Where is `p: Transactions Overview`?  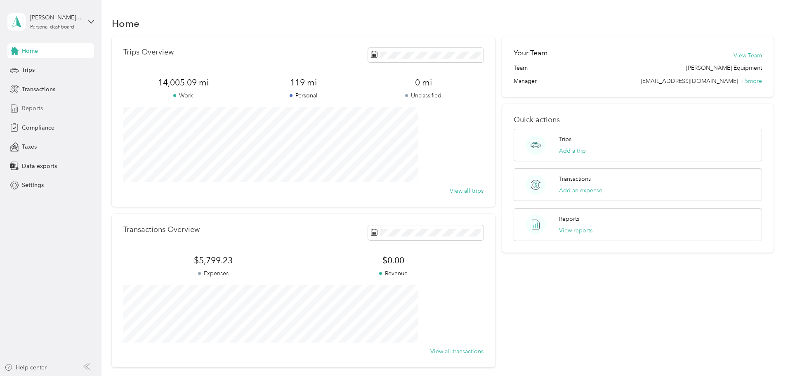 p: Transactions Overview is located at coordinates (161, 229).